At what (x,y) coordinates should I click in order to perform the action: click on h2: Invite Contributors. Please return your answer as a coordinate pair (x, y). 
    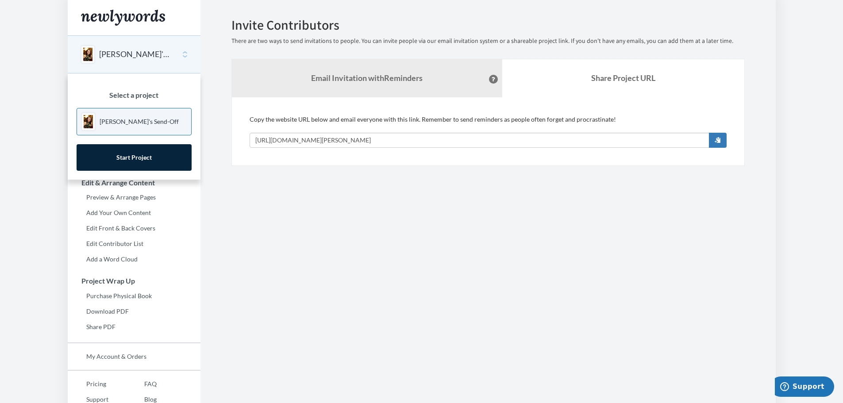
    Looking at the image, I should click on (488, 25).